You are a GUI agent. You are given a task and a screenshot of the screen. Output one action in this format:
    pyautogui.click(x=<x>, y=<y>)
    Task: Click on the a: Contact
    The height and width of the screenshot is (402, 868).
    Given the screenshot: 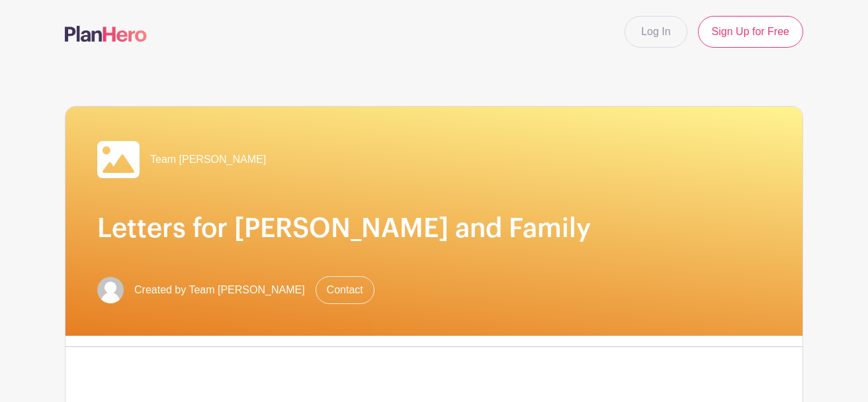 What is the action you would take?
    pyautogui.click(x=344, y=290)
    